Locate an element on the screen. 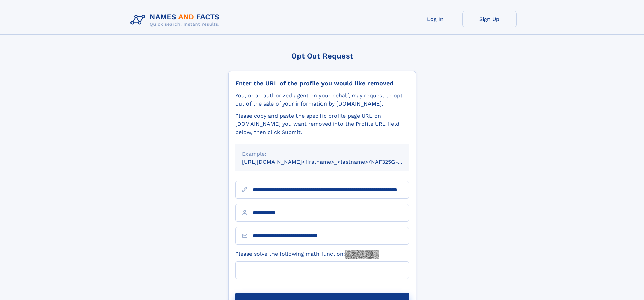  div: You, or an authorized agent on your behalf, may request to opt-out of the sale of your informatio... is located at coordinates (322, 99).